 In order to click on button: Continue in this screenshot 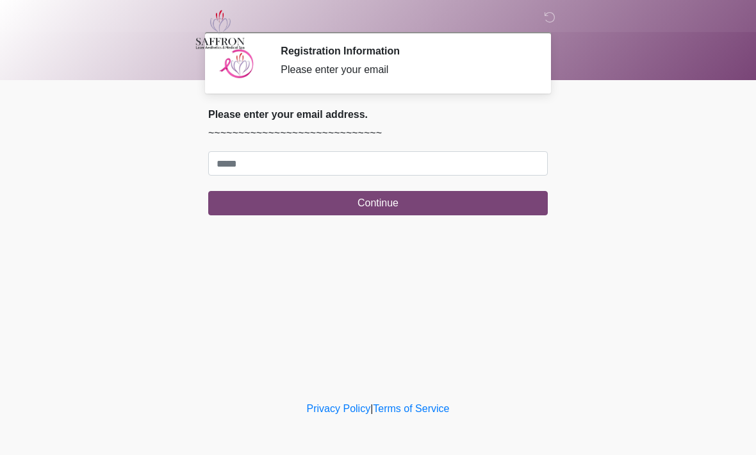, I will do `click(378, 203)`.